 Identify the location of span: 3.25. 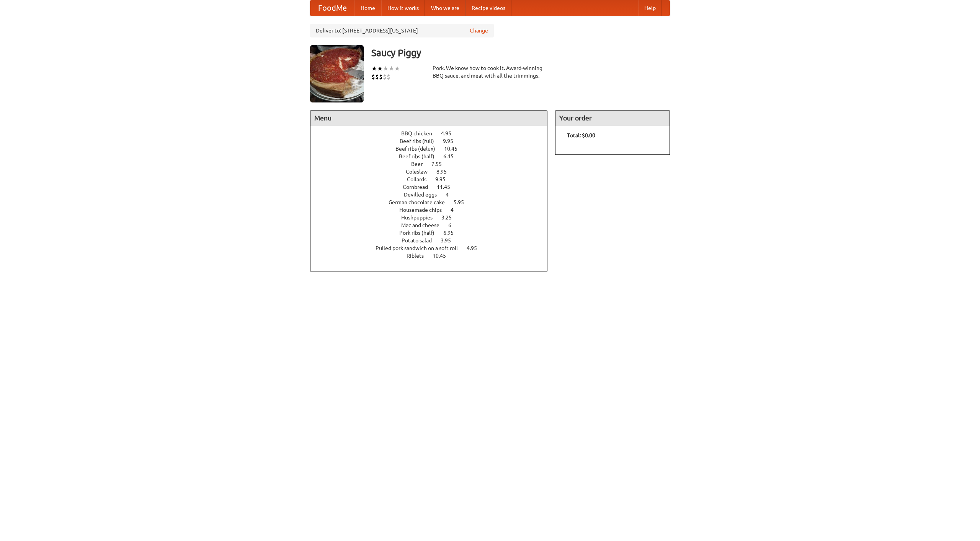
(451, 218).